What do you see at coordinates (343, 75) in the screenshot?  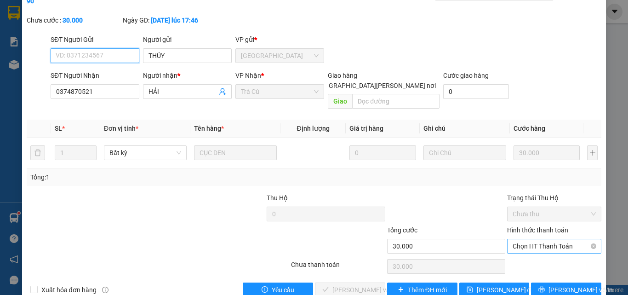 I see `span: Giao hàng` at bounding box center [343, 75].